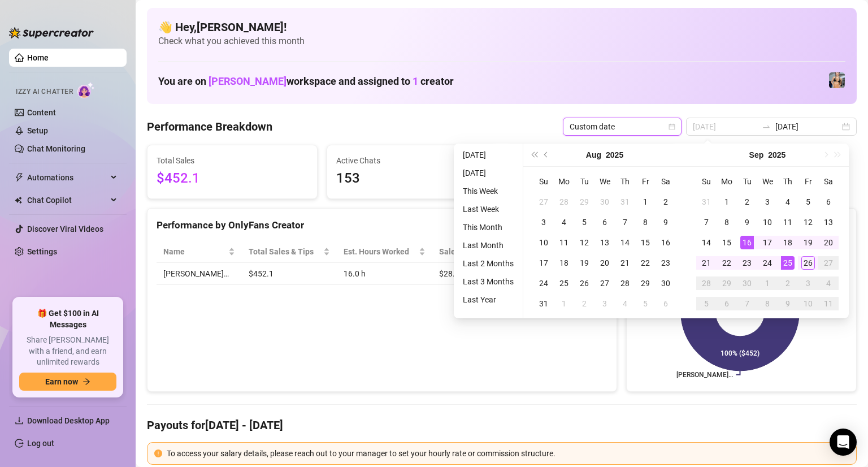  What do you see at coordinates (544, 222) in the screenshot?
I see `div: 3` at bounding box center [544, 222].